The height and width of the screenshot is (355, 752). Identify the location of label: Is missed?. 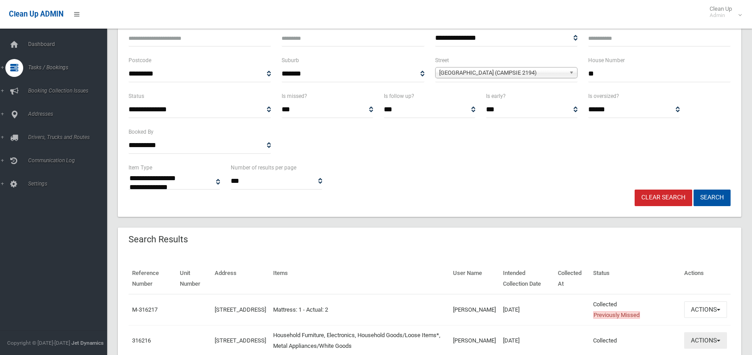
(294, 96).